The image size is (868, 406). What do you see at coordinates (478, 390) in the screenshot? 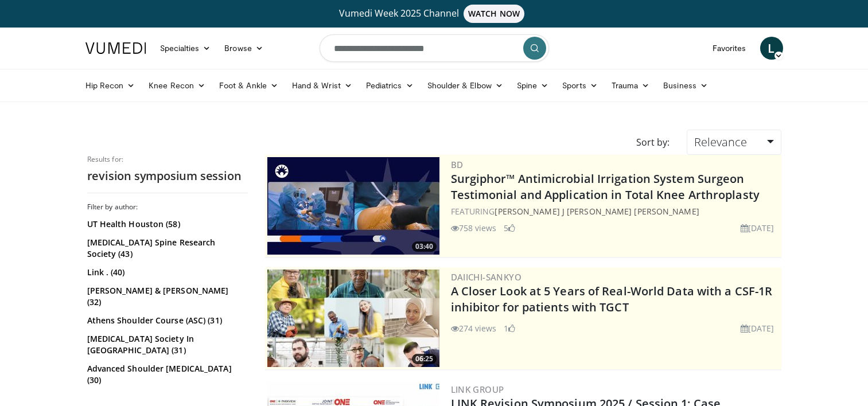
I see `a: LINK Group` at bounding box center [478, 390].